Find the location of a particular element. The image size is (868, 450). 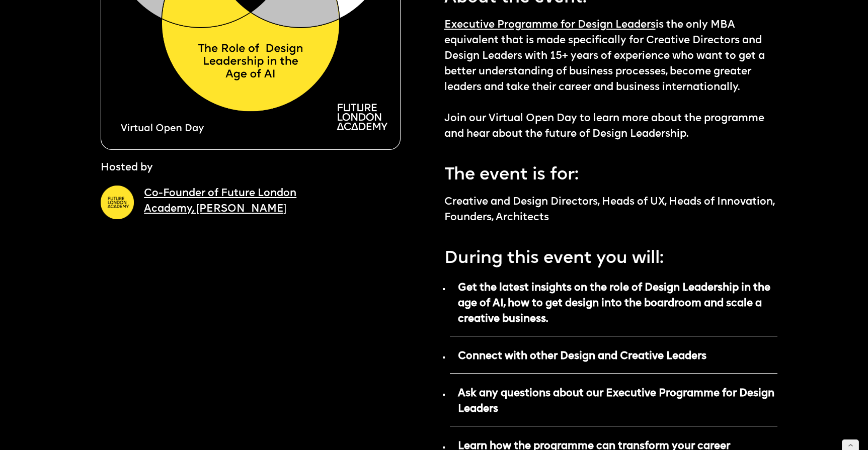

strong: Ask any questions about our Executive Programme for Design Leaders is located at coordinates (616, 401).